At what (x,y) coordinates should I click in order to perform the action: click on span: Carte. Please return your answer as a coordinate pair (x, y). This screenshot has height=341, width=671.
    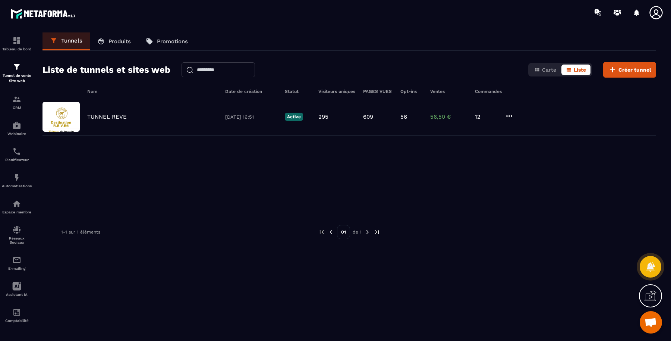
    Looking at the image, I should click on (549, 70).